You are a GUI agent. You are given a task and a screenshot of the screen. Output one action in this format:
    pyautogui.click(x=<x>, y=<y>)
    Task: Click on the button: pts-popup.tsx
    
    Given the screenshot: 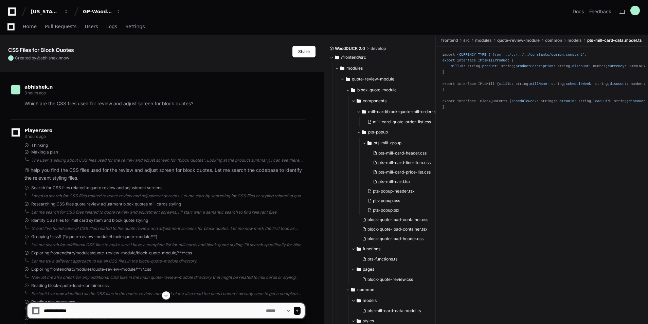 What is the action you would take?
    pyautogui.click(x=404, y=210)
    